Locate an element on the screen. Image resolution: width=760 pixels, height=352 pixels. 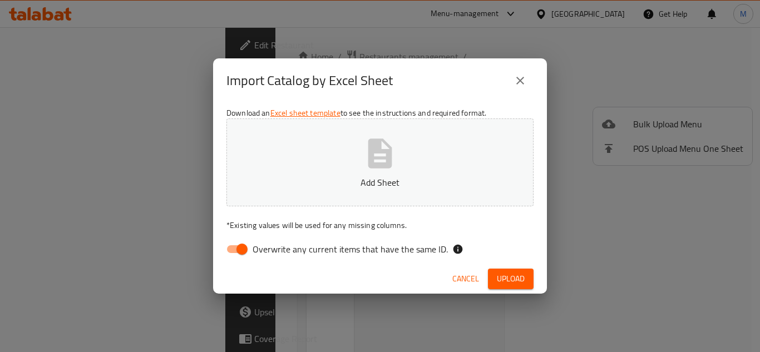
span: Cancel is located at coordinates (465, 279).